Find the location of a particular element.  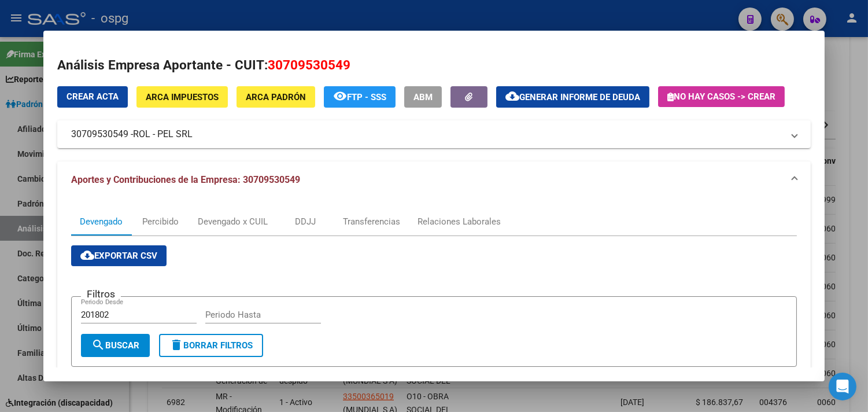

span: Crear Acta is located at coordinates (93, 97).